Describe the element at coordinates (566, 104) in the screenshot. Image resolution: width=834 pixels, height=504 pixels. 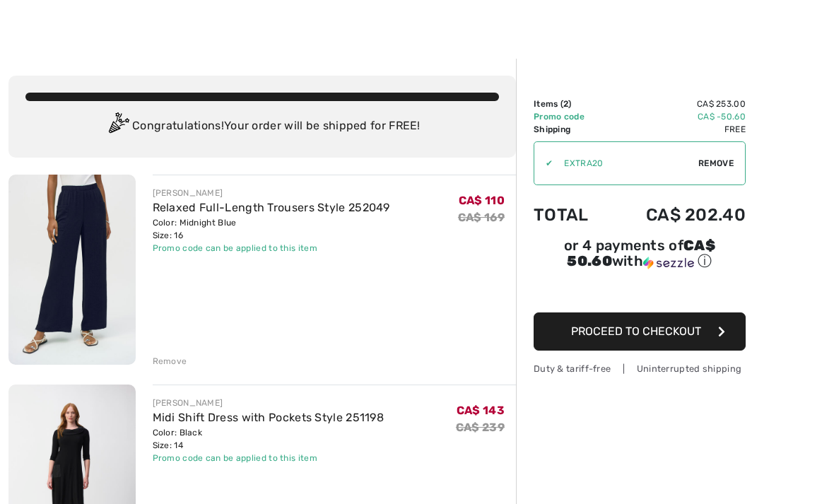
I see `span: 2` at that location.